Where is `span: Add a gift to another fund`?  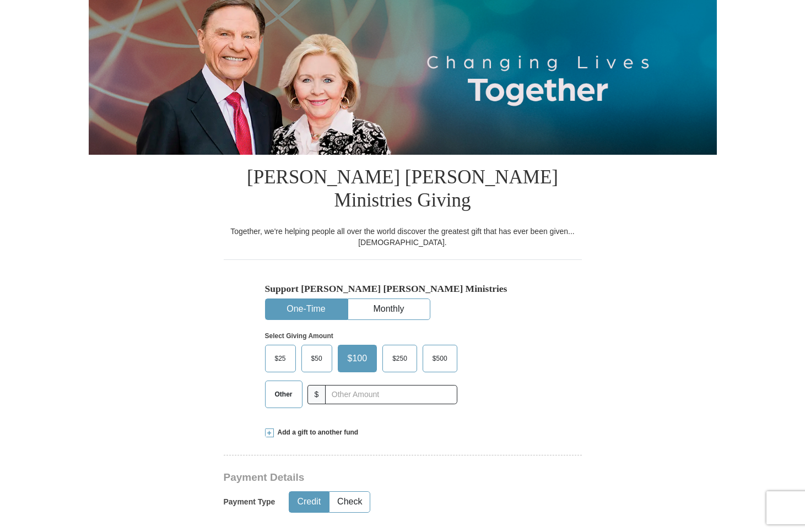 span: Add a gift to another fund is located at coordinates (316, 432).